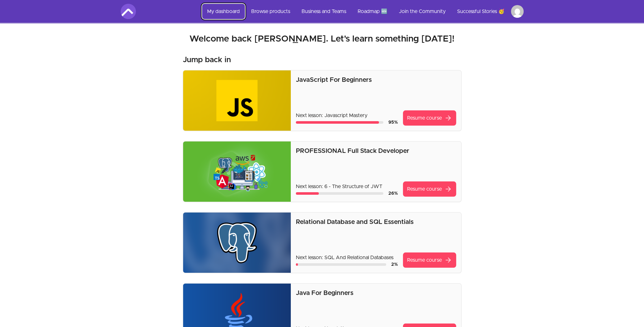 The height and width of the screenshot is (327, 644). Describe the element at coordinates (481, 11) in the screenshot. I see `a: Successful Stories 🥳` at that location.